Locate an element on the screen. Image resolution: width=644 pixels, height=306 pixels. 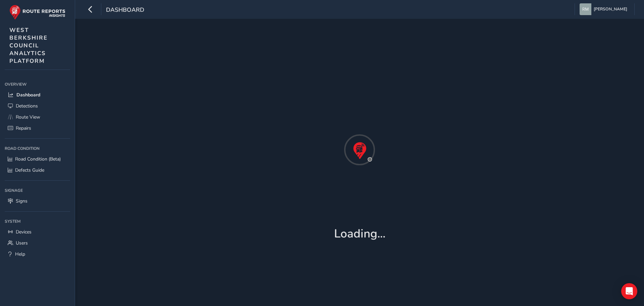
div: Road Condition is located at coordinates (37, 148).